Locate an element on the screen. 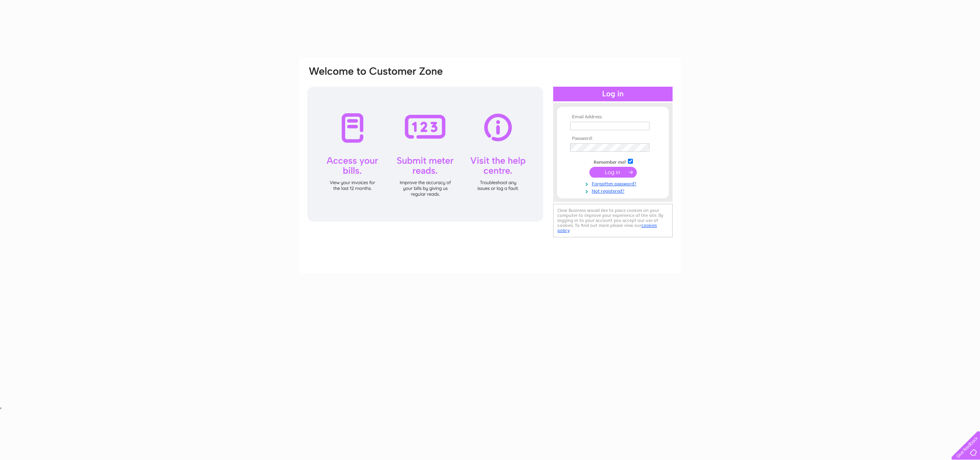 This screenshot has height=460, width=980. a: Not registered? is located at coordinates (614, 190).